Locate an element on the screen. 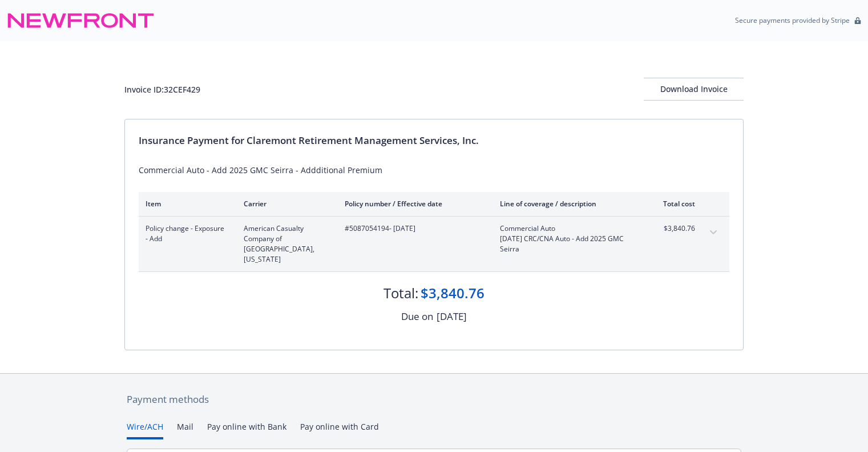  div: $3,840.76 is located at coordinates (452, 293).